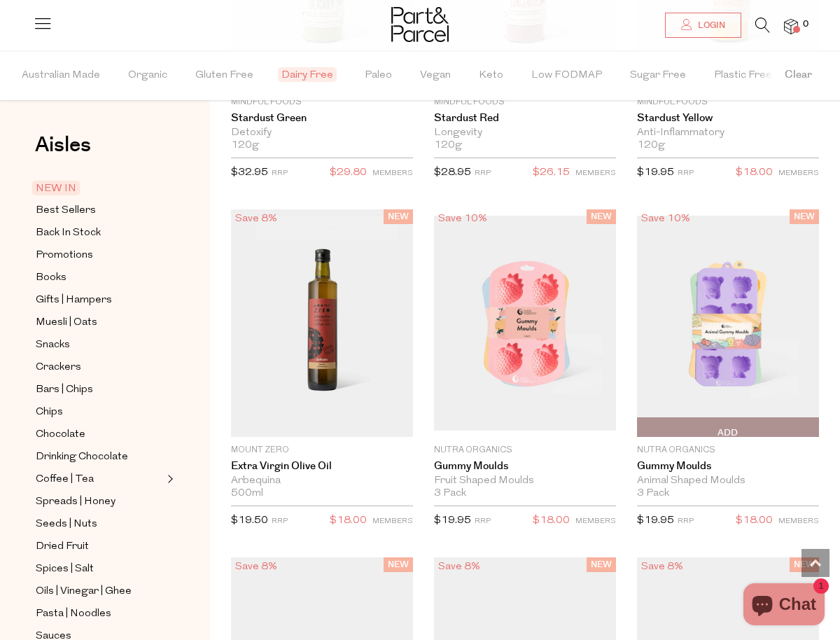 The height and width of the screenshot is (640, 840). I want to click on span: 500ml, so click(247, 494).